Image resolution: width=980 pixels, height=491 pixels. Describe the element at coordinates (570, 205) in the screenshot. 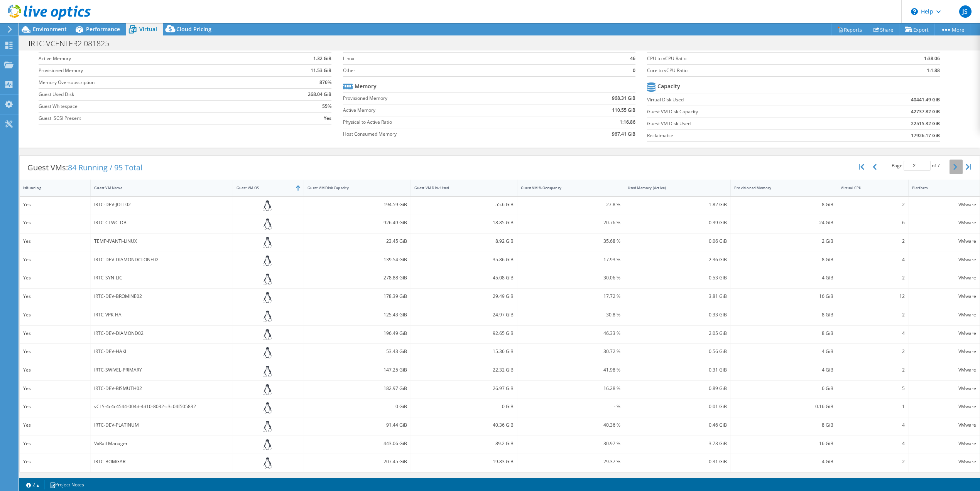

I see `div: 27.8 %` at that location.